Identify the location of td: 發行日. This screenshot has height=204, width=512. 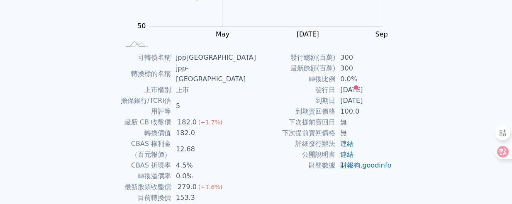
(296, 90).